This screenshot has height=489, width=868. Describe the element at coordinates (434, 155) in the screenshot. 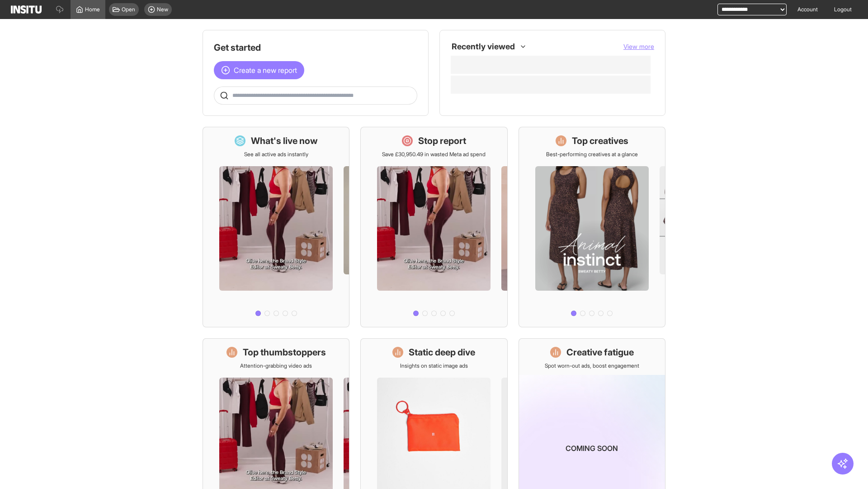

I see `p: Save £30,950.49 in wasted Meta ad spend` at that location.